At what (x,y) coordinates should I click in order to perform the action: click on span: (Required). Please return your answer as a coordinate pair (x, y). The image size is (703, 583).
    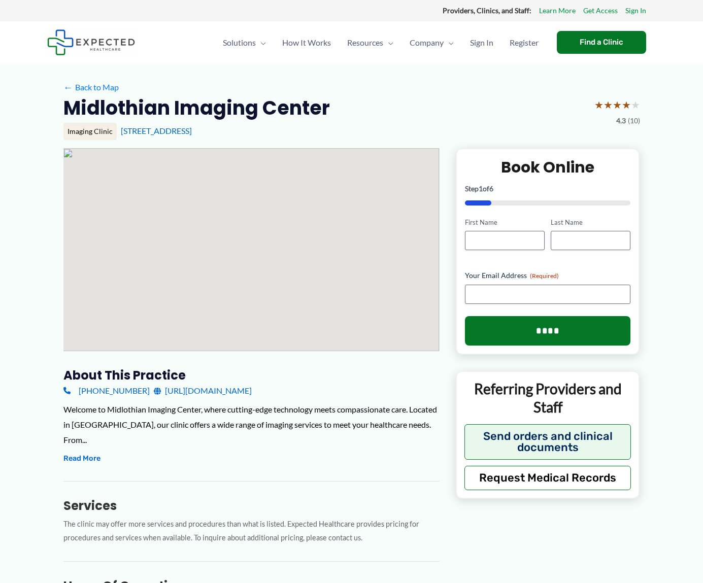
    Looking at the image, I should click on (544, 276).